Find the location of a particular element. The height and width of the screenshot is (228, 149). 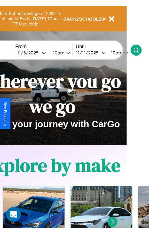

label: Until is located at coordinates (103, 47).